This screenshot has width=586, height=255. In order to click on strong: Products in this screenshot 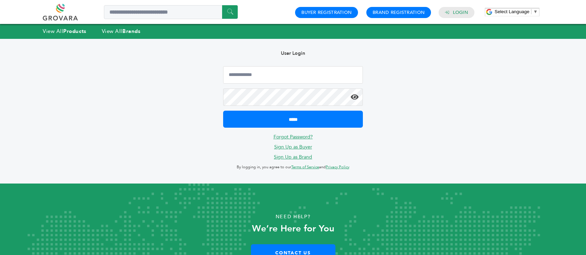, I will do `click(75, 31)`.